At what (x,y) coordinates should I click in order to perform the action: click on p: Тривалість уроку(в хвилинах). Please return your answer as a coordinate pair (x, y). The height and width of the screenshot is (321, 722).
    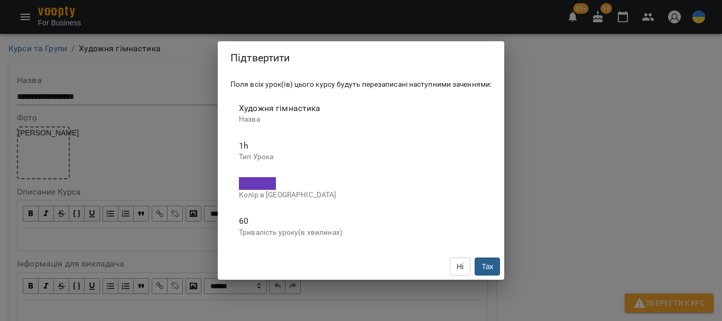
    Looking at the image, I should click on (361, 233).